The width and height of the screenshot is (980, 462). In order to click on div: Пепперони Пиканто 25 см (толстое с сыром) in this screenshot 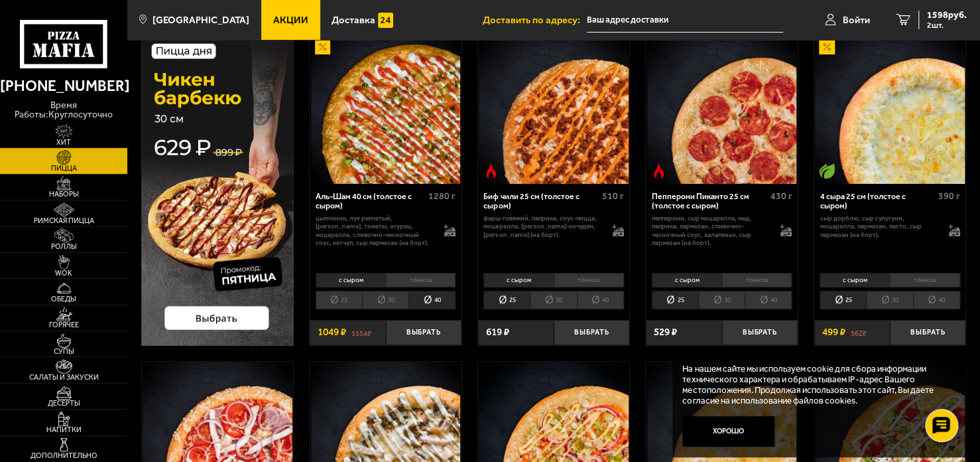, I will do `click(709, 202)`.